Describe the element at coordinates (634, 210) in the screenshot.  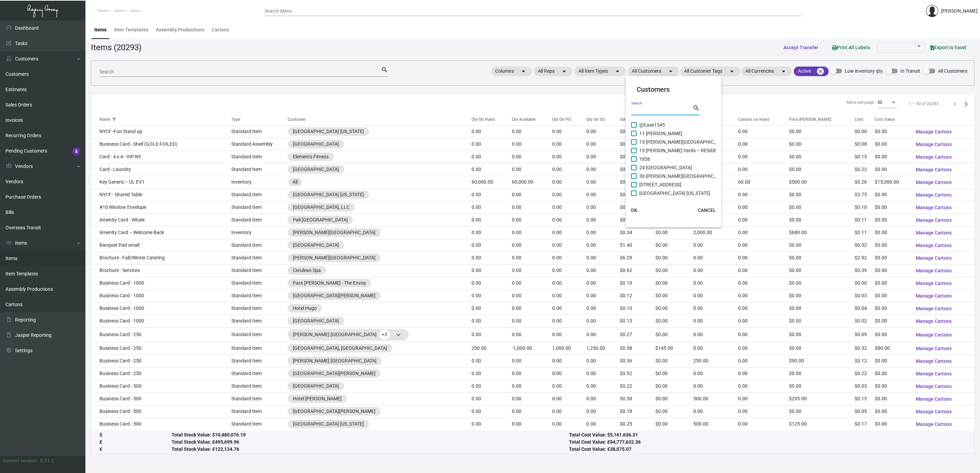
I see `span: OK` at that location.